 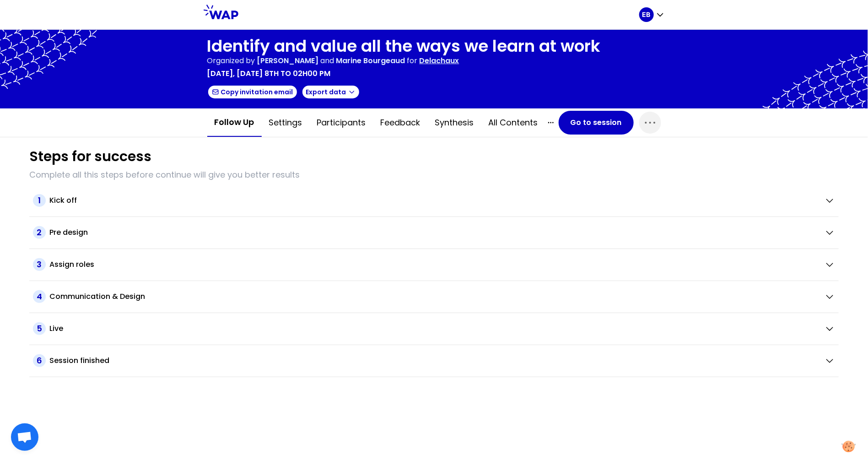 What do you see at coordinates (434, 233) in the screenshot?
I see `button: 2Pre design` at bounding box center [434, 233].